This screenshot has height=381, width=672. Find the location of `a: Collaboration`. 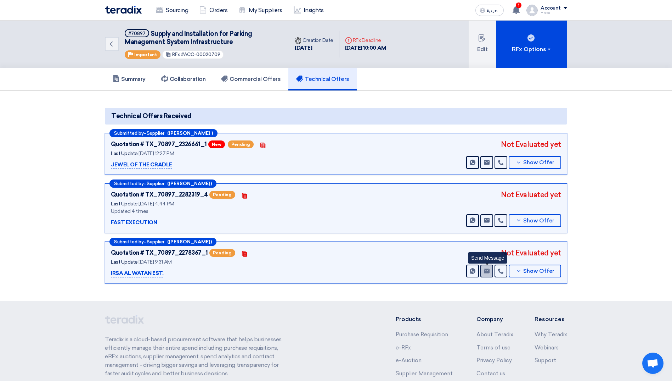

a: Collaboration is located at coordinates (184, 79).